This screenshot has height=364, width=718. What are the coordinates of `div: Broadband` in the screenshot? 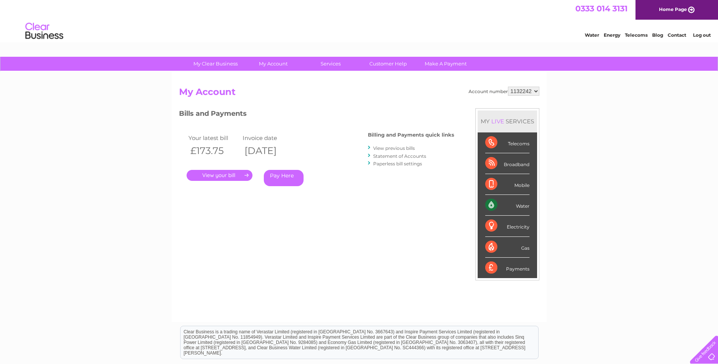 It's located at (507, 163).